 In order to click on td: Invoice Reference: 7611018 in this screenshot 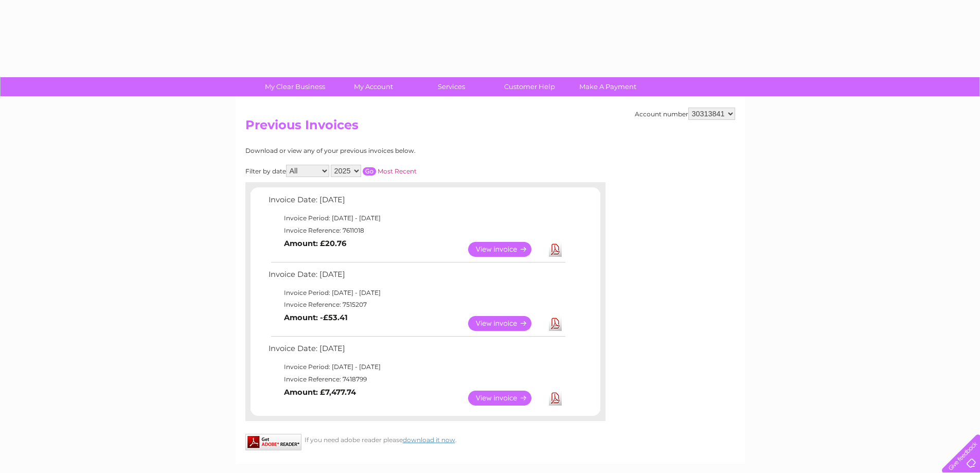, I will do `click(416, 230)`.